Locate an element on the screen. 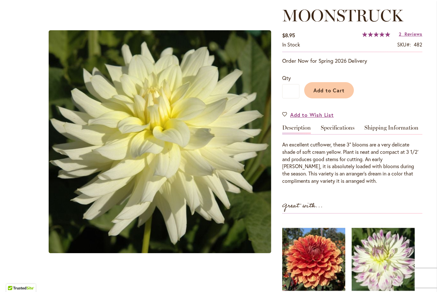 The image size is (437, 292). span: Qty is located at coordinates (286, 78).